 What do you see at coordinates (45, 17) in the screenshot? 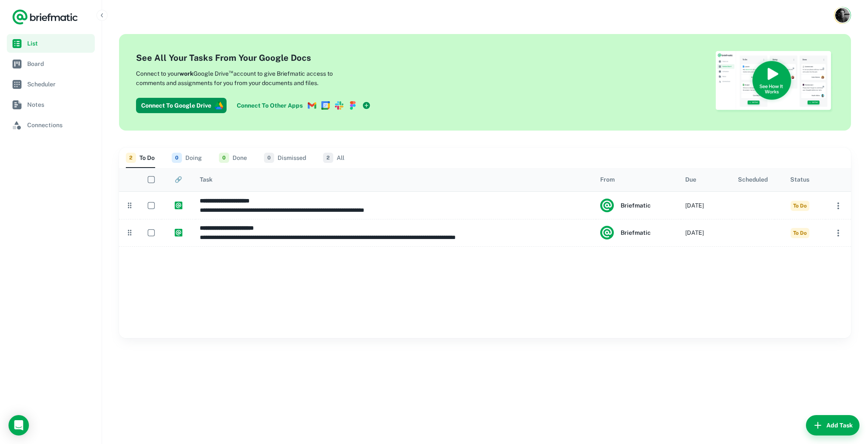
I see `a: Logo` at bounding box center [45, 17].